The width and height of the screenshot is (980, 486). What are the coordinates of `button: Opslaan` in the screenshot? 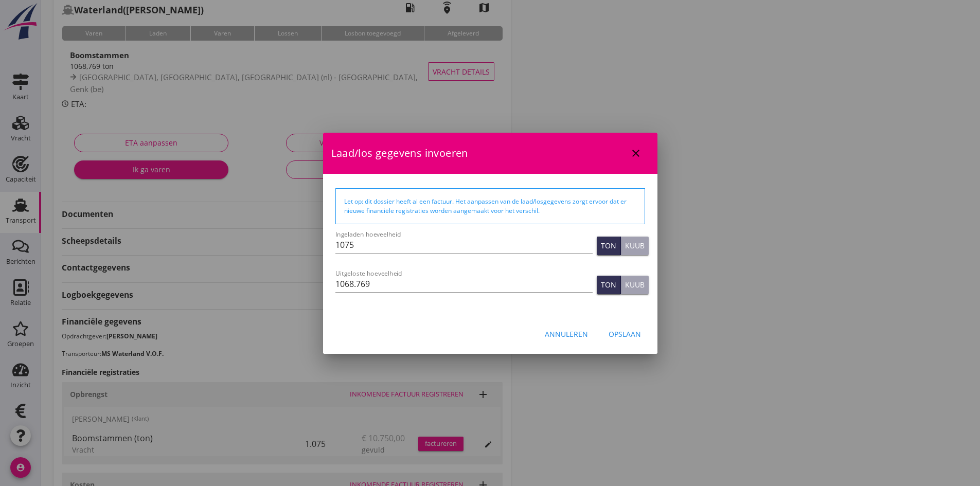 It's located at (625, 334).